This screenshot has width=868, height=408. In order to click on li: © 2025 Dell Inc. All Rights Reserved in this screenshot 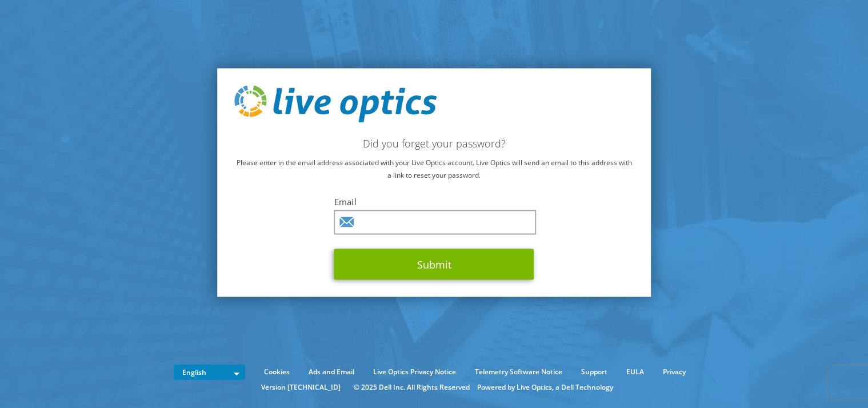, I will do `click(411, 387)`.